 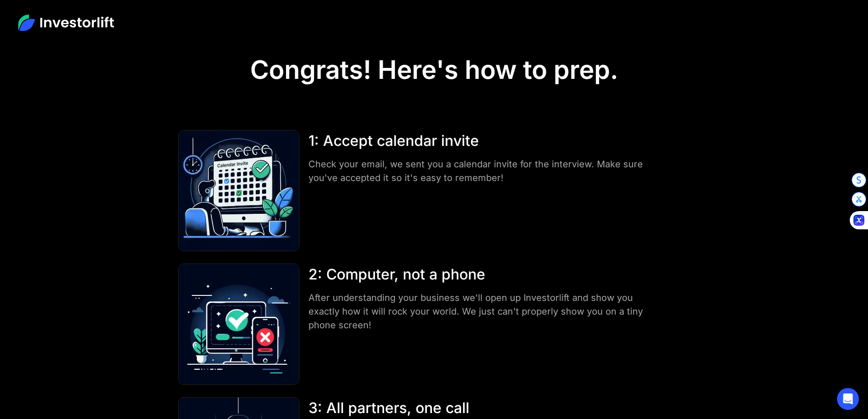 What do you see at coordinates (480, 409) in the screenshot?
I see `div: 3: All partners, one call` at bounding box center [480, 409].